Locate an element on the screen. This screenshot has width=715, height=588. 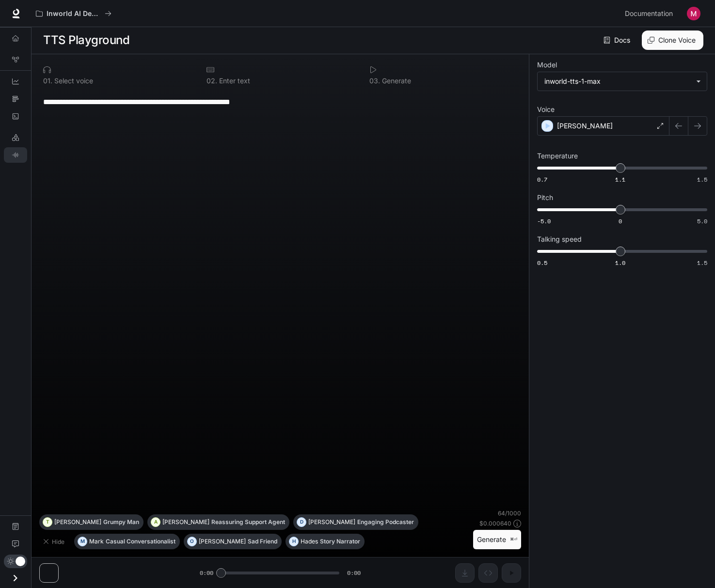
a: LLM Playground is located at coordinates (15, 137).